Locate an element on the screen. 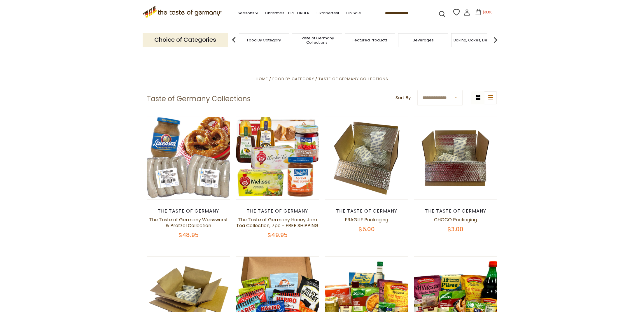 This screenshot has height=312, width=644. span: $49.95 is located at coordinates (278, 235).